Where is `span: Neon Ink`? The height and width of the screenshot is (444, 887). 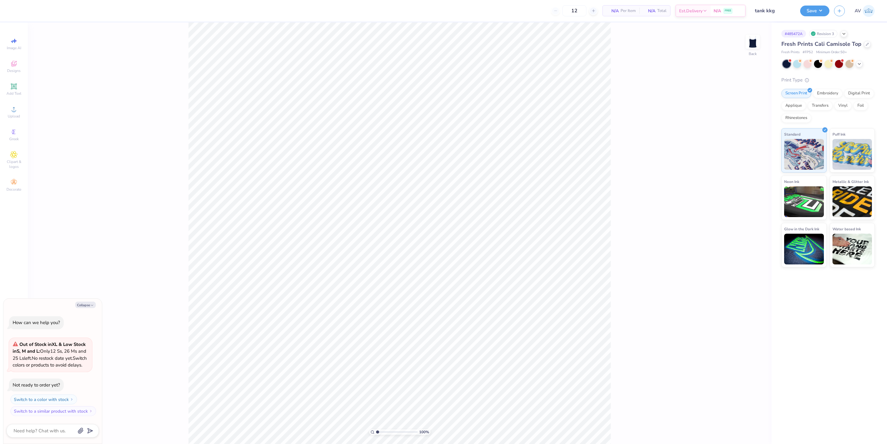
span: Neon Ink is located at coordinates (791, 182).